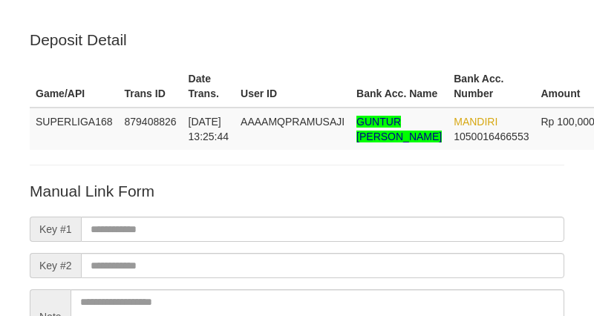 The width and height of the screenshot is (594, 316). Describe the element at coordinates (55, 266) in the screenshot. I see `span: Key #2` at that location.